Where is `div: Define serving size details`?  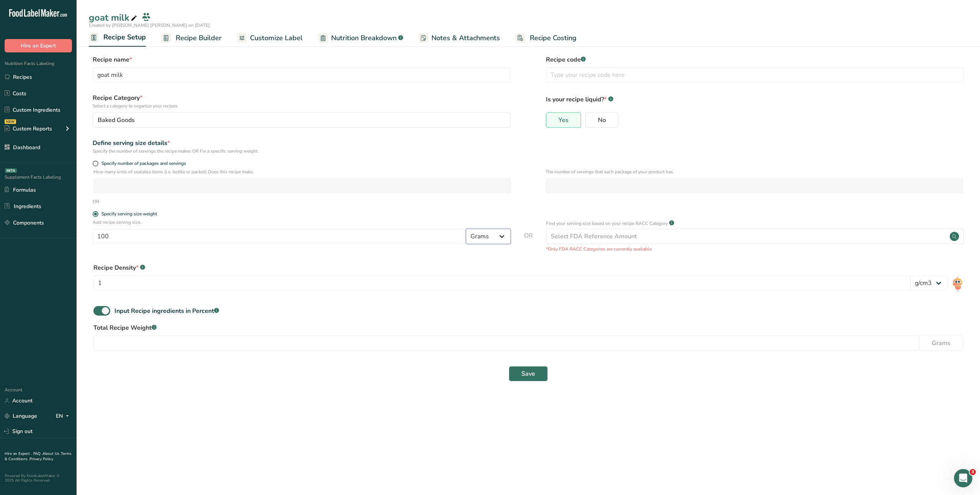
div: Define serving size details is located at coordinates (301, 143).